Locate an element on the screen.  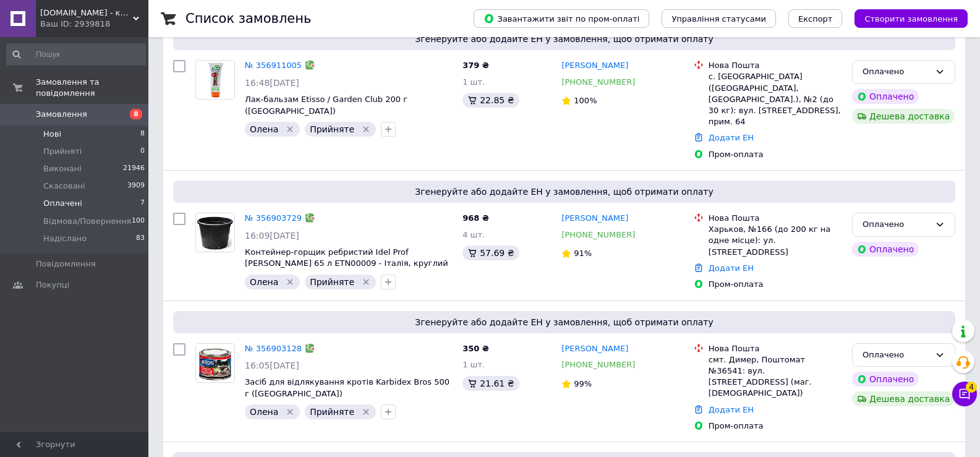
input: Пошук is located at coordinates (76, 54).